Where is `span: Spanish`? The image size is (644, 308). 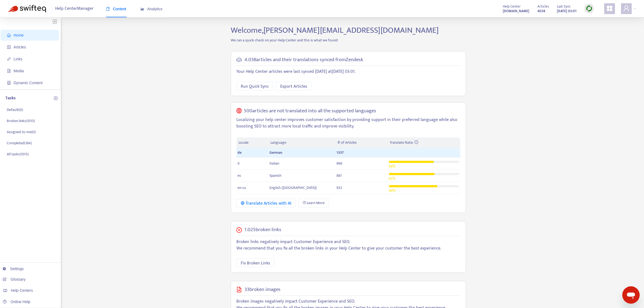
span: Spanish is located at coordinates (275, 175).